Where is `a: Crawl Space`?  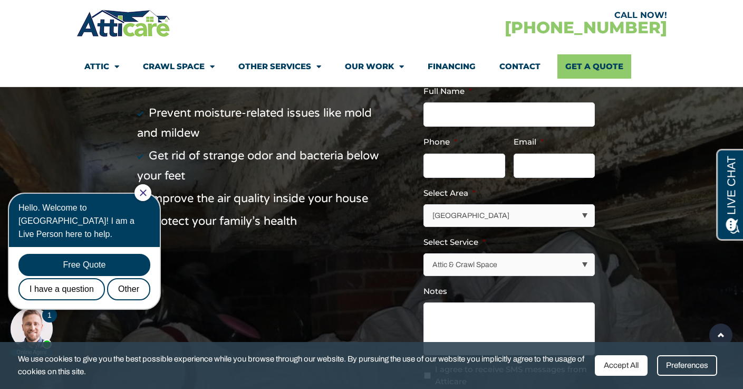 a: Crawl Space is located at coordinates (179, 66).